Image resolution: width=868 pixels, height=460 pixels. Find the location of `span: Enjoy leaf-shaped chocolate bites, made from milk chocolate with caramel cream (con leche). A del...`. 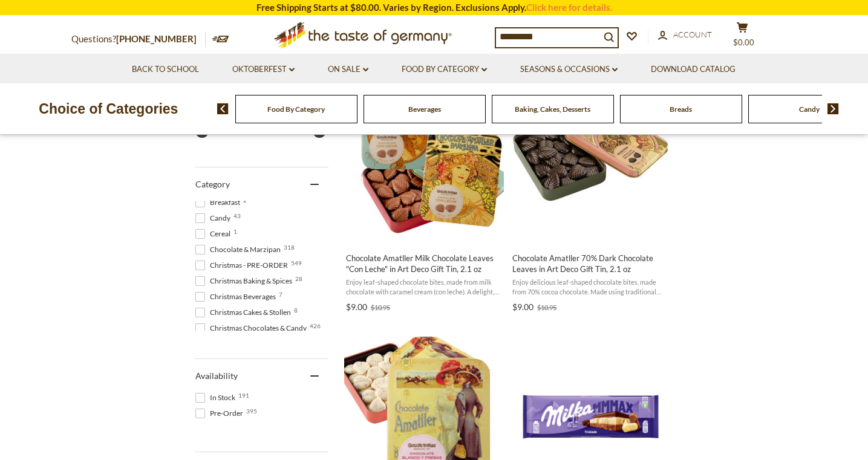

span: Enjoy leaf-shaped chocolate bites, made from milk chocolate with caramel cream (con leche). A del... is located at coordinates (424, 287).